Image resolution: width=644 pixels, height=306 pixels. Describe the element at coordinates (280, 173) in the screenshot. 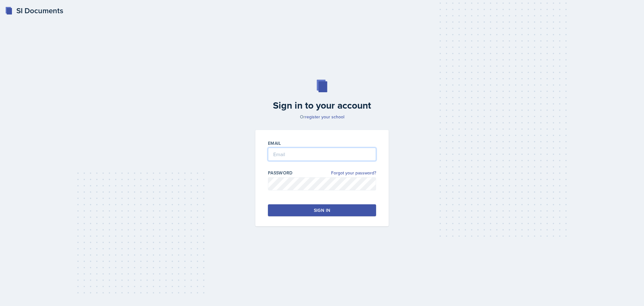

I see `label: Password` at that location.